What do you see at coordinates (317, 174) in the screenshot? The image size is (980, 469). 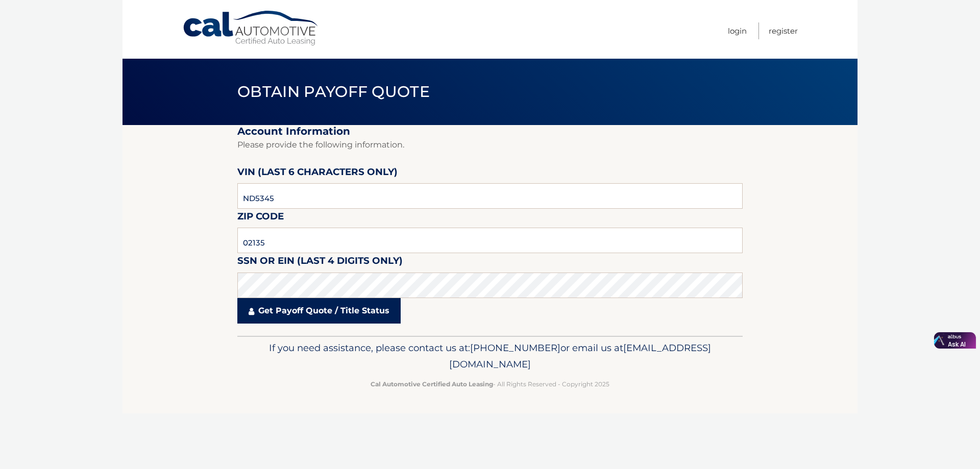 I see `label: VIN (last 6 characters only)` at bounding box center [317, 174].